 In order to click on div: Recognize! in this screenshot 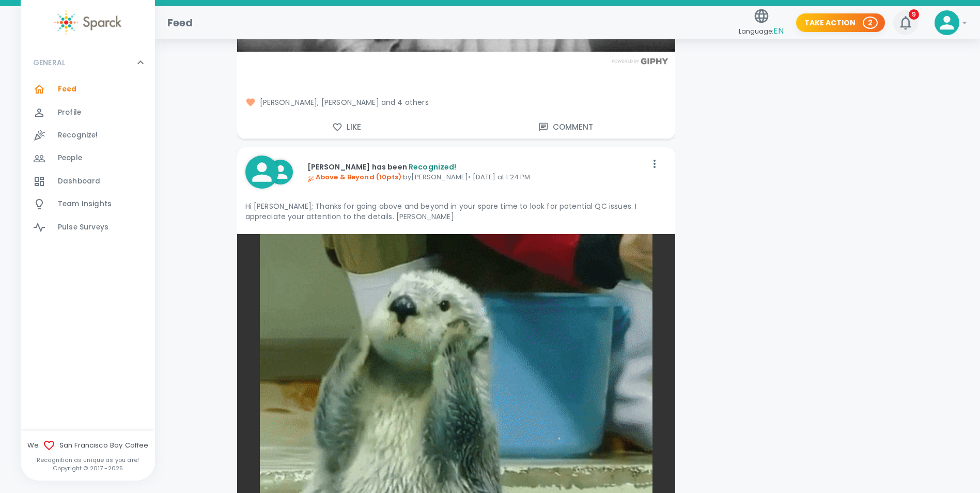, I will do `click(88, 135)`.